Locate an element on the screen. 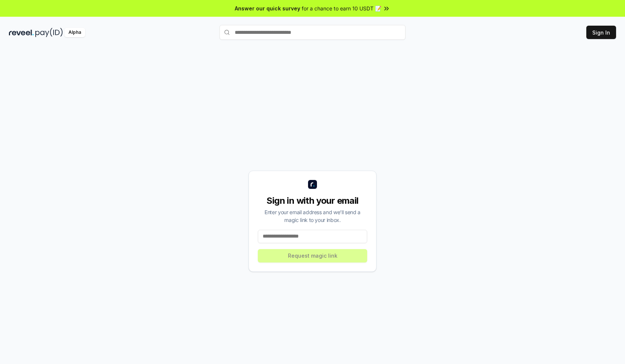  span: for a chance to earn 10 USDT 📝 is located at coordinates (341, 8).